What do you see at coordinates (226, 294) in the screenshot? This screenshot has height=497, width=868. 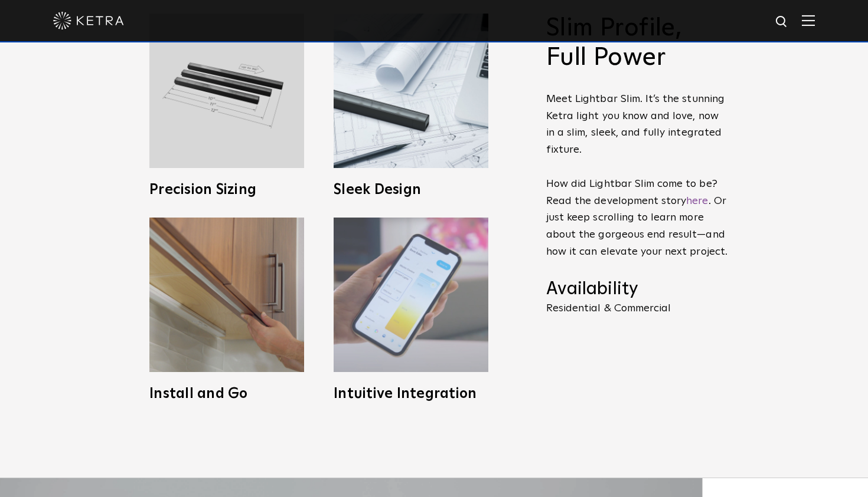 I see `img: LS0_Easy_Install` at bounding box center [226, 294].